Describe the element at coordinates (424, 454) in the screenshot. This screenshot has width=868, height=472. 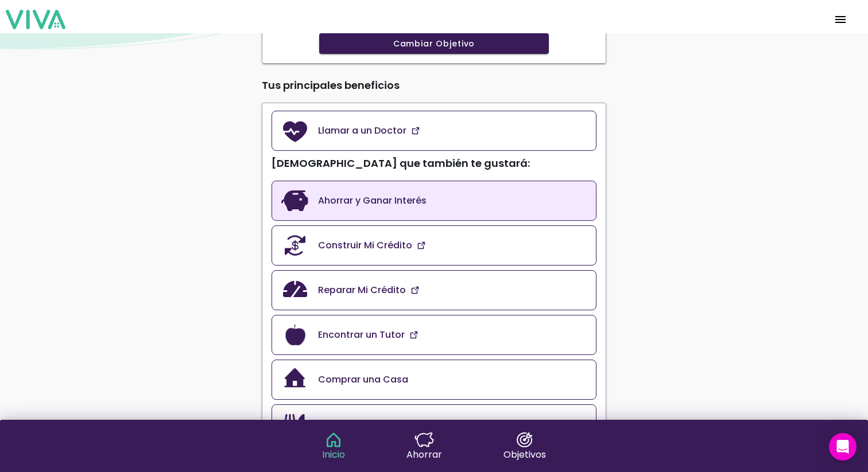
I see `ion-text: Ahorrar` at that location.